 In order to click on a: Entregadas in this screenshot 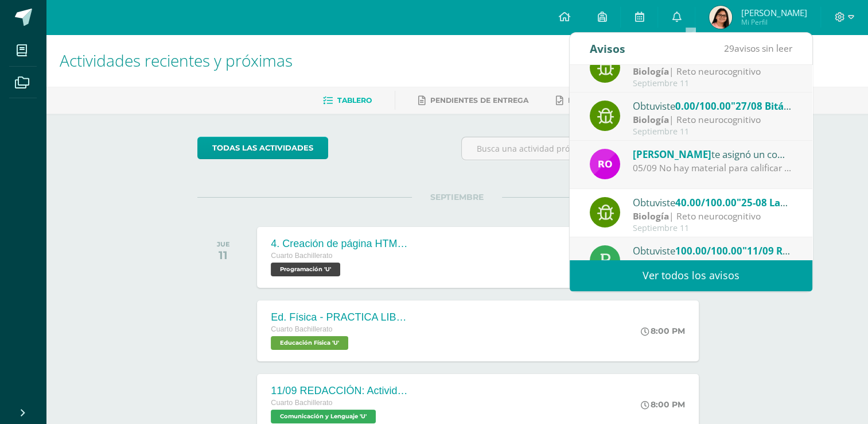, I will do `click(588, 100)`.